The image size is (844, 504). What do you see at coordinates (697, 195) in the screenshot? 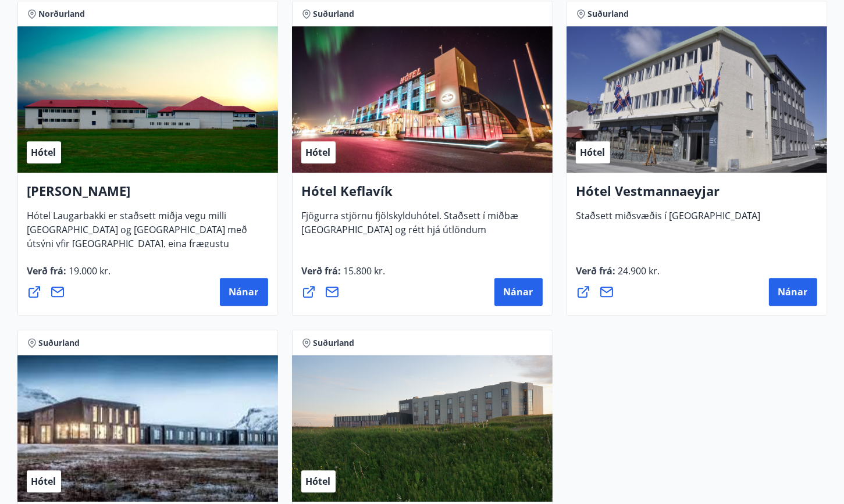
I see `h4: Hótel Vestmannaeyjar` at bounding box center [697, 195].